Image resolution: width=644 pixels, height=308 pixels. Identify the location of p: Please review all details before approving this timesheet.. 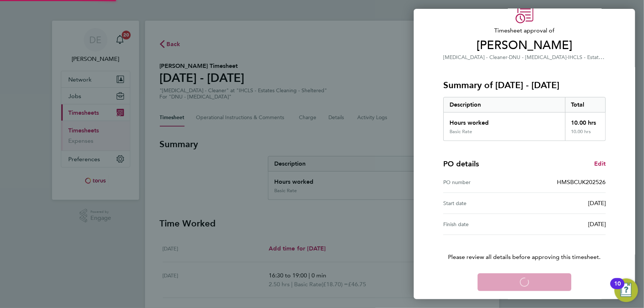
(524, 248).